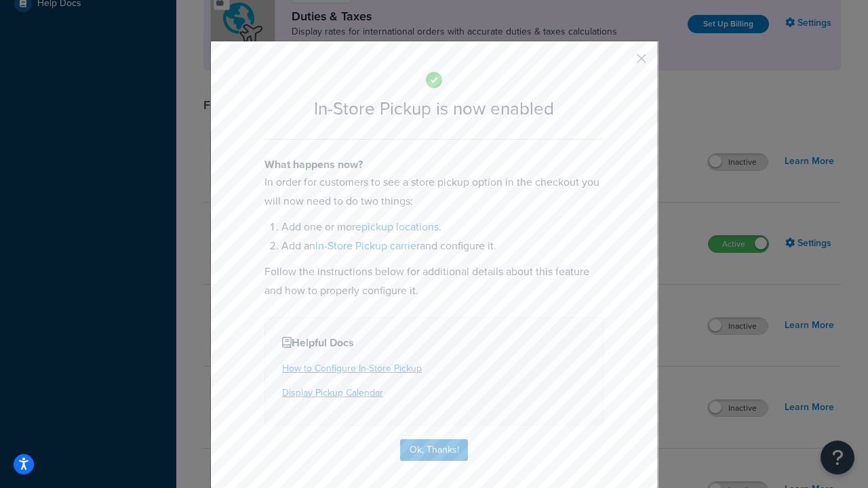 This screenshot has width=868, height=488. I want to click on p: Follow the instructions below for additional details about this feature and how to properly confi..., so click(434, 281).